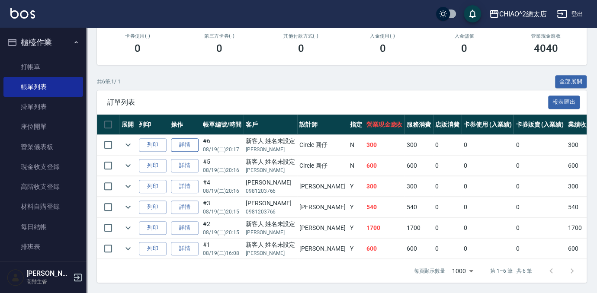  I want to click on td: 300, so click(384, 145).